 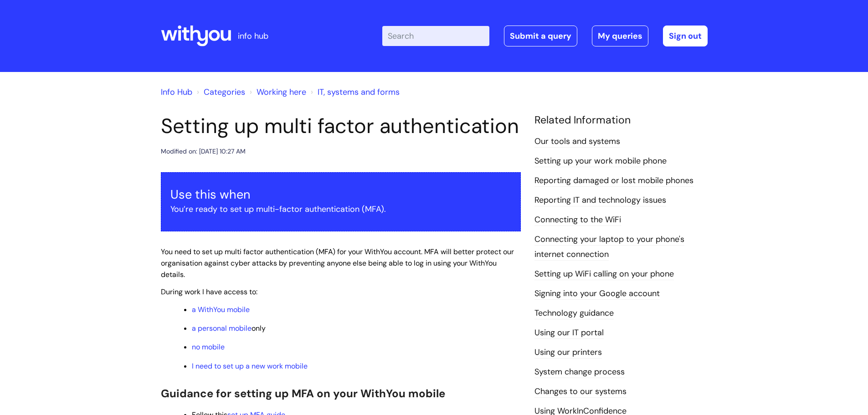 I want to click on a: I need to set up a new work mobile, so click(x=250, y=366).